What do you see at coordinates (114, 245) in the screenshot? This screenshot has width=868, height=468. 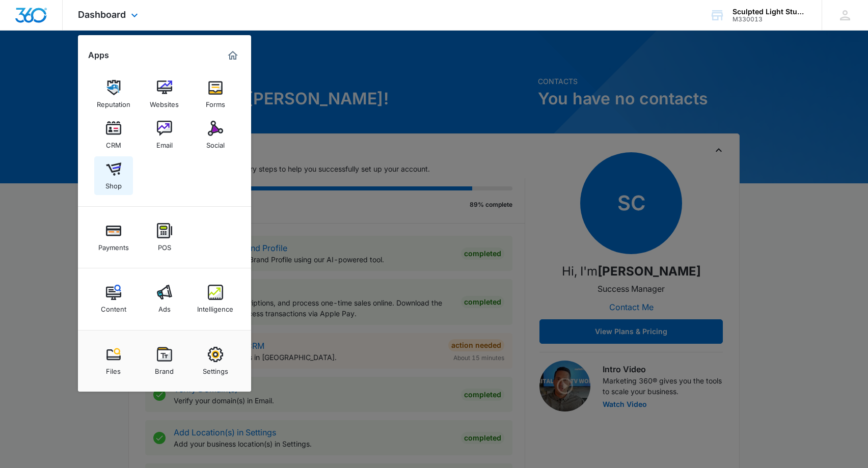 I see `div: Payments` at bounding box center [114, 245].